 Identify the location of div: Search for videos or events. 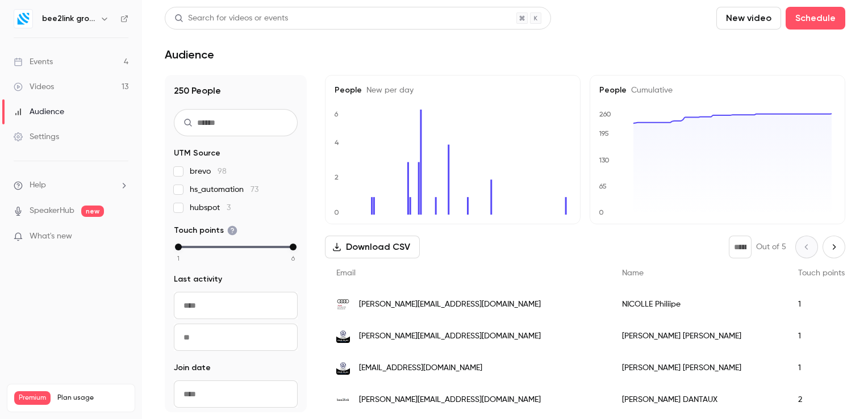
(231, 18).